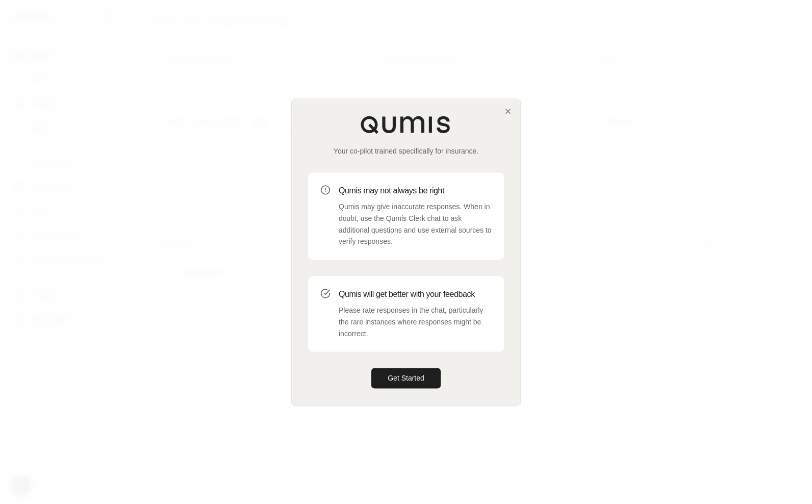  I want to click on button: Get Started, so click(406, 378).